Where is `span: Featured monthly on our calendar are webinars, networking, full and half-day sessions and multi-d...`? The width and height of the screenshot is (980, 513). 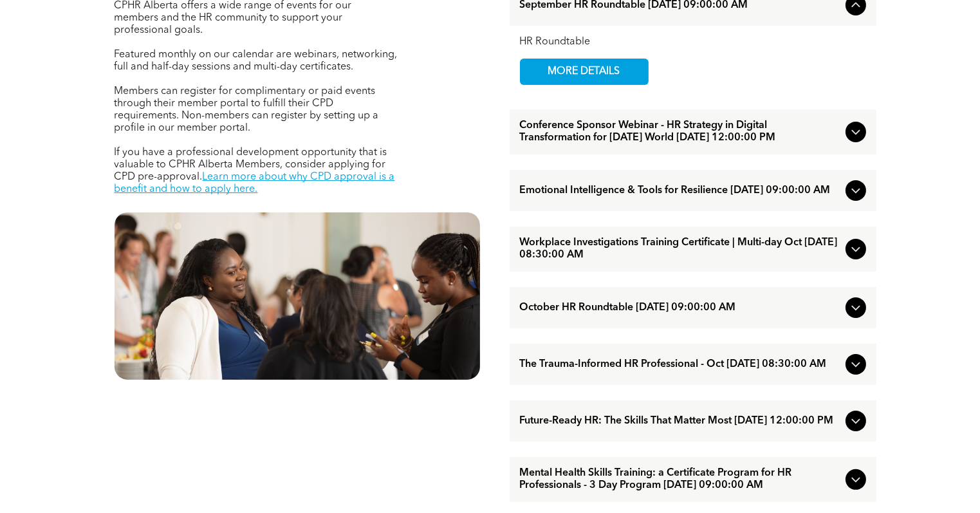 span: Featured monthly on our calendar are webinars, networking, full and half-day sessions and multi-d... is located at coordinates (256, 61).